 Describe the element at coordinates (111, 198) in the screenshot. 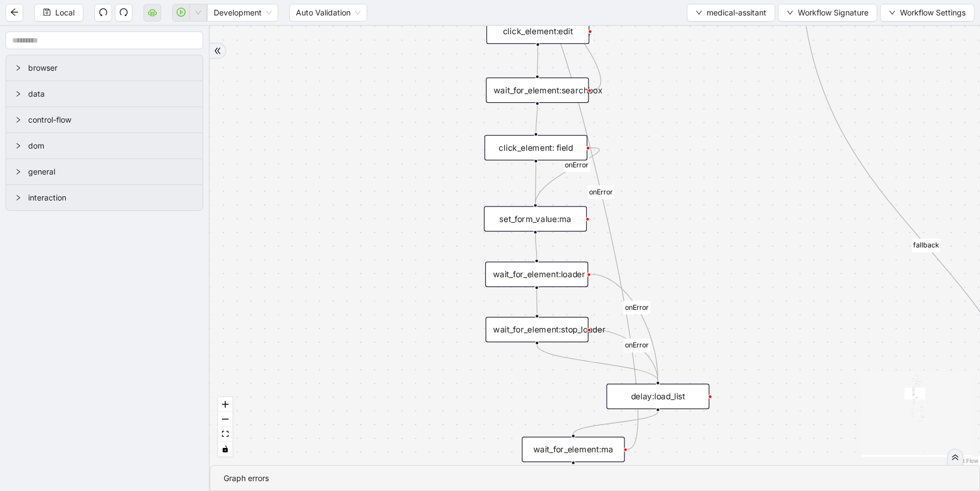

I see `span: interaction` at that location.